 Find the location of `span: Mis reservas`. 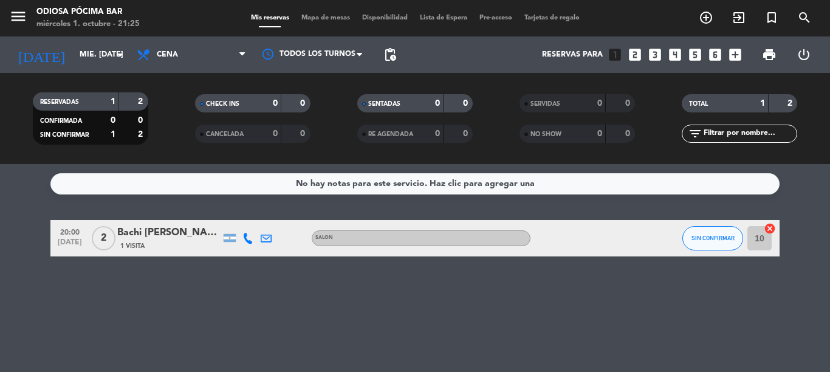

span: Mis reservas is located at coordinates (270, 18).